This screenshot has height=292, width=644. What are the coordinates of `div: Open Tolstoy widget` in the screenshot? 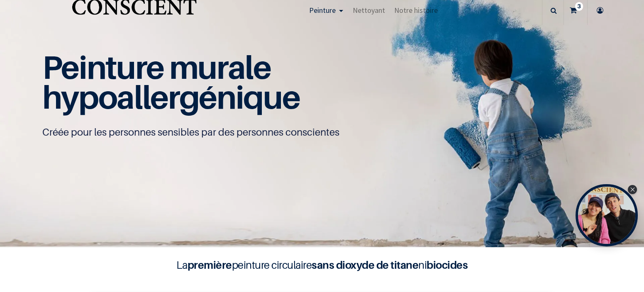 It's located at (607, 215).